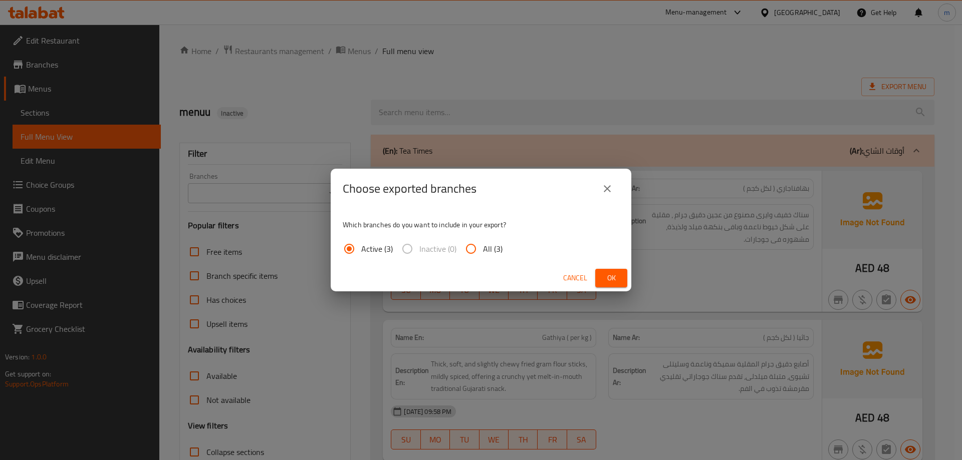 The image size is (962, 460). Describe the element at coordinates (492, 249) in the screenshot. I see `span: All (3)` at that location.